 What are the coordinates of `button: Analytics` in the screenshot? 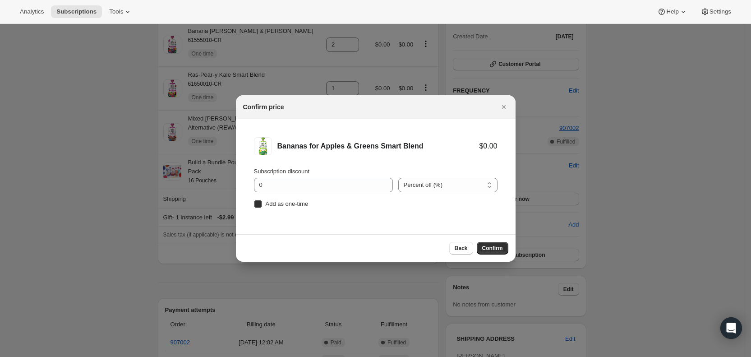 It's located at (32, 12).